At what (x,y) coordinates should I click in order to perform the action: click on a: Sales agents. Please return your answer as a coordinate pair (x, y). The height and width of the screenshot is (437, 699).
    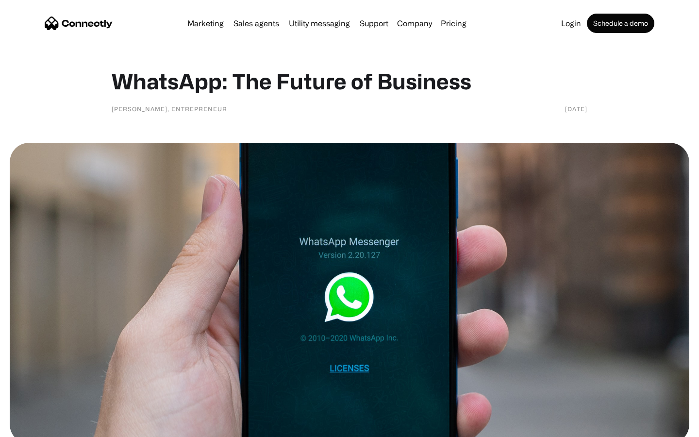
    Looking at the image, I should click on (256, 23).